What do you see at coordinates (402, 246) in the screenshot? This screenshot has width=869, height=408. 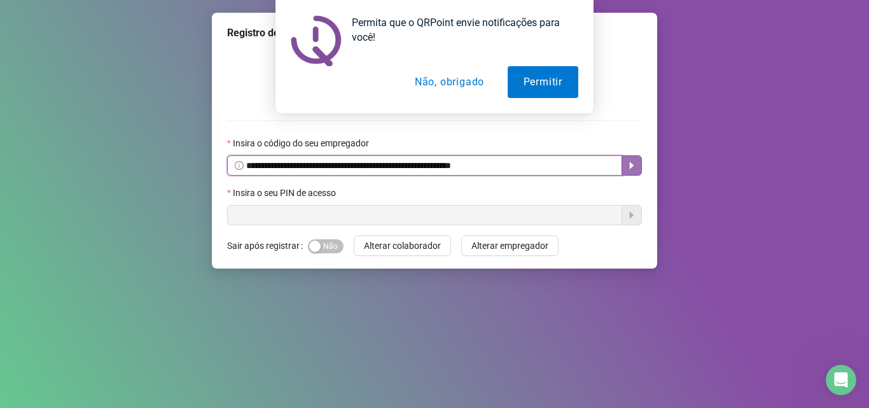 I see `span: Alterar colaborador` at bounding box center [402, 246].